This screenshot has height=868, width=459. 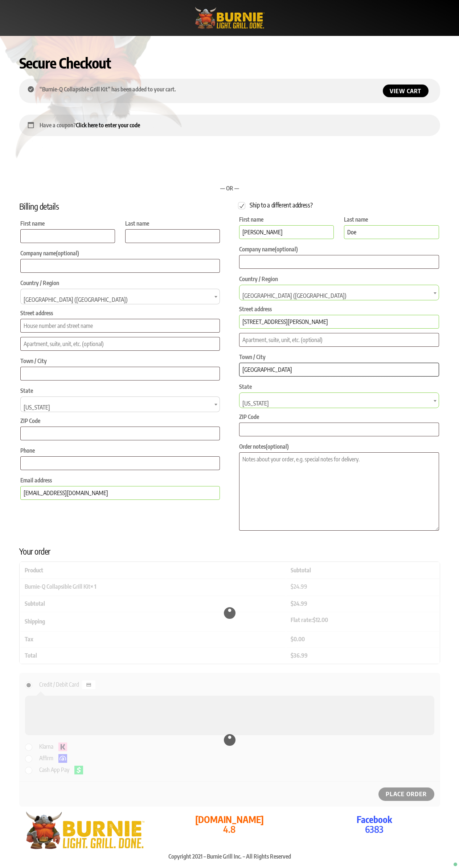 I want to click on div: Have a coupon?, so click(x=230, y=125).